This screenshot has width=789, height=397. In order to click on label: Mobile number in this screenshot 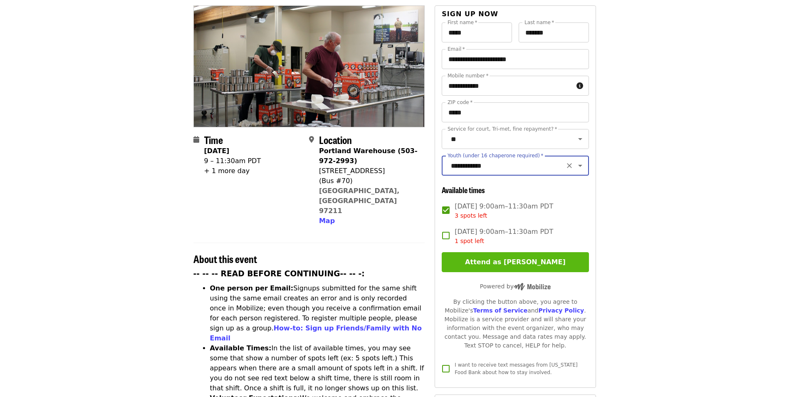, I will do `click(468, 76)`.